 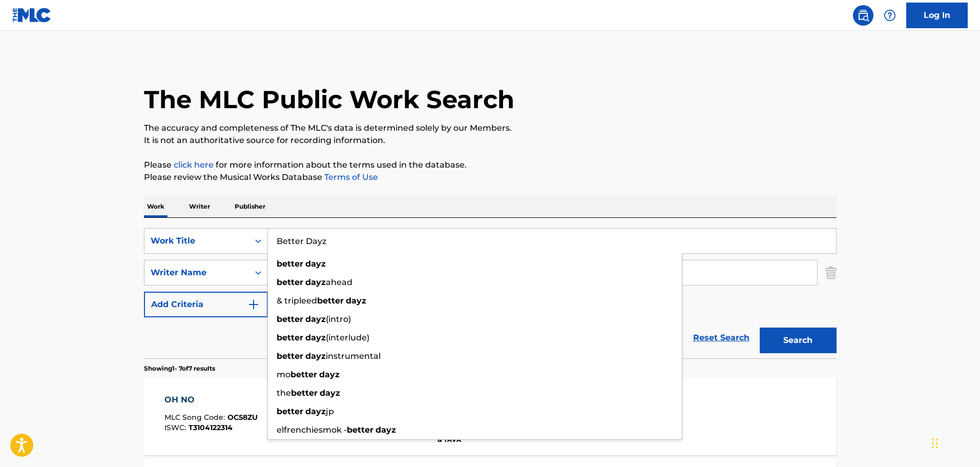 I want to click on div: Writer Name, so click(x=197, y=273).